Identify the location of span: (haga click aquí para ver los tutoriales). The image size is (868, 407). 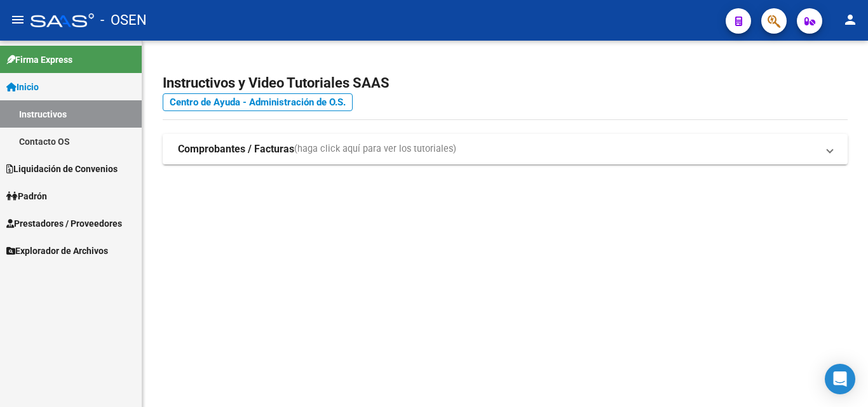
(375, 149).